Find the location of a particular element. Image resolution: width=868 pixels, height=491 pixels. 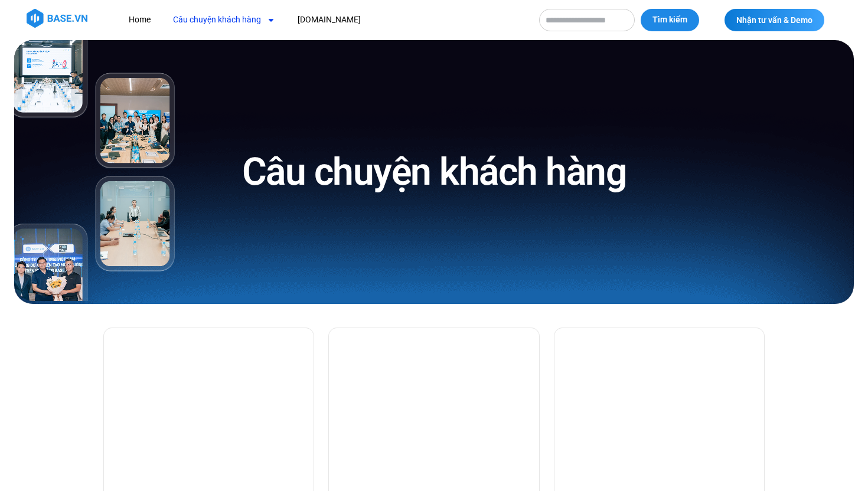

span: Tìm kiếm is located at coordinates (669, 20).